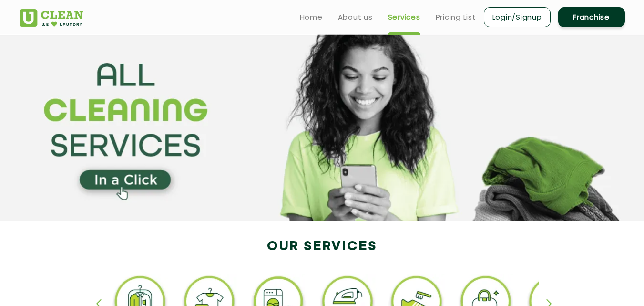 The image size is (644, 306). I want to click on a: Franchise, so click(592, 17).